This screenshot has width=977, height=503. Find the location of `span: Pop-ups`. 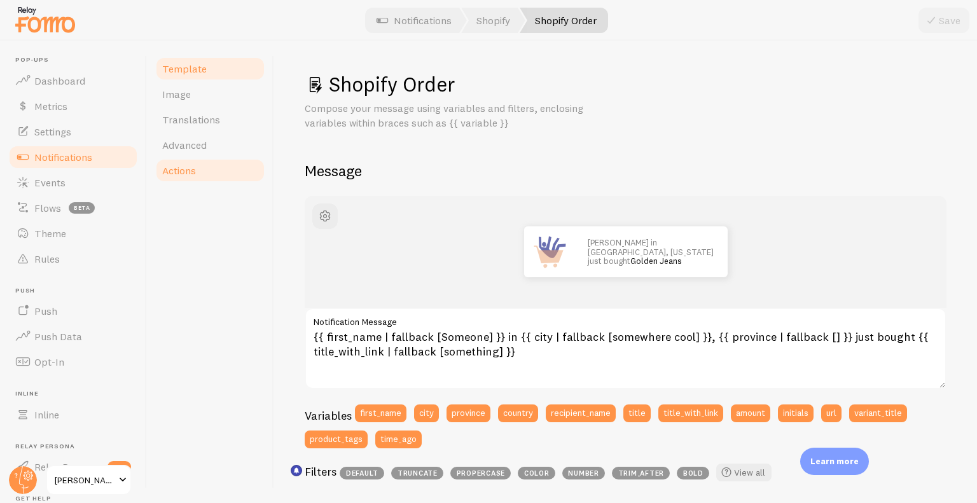

span: Pop-ups is located at coordinates (77, 60).